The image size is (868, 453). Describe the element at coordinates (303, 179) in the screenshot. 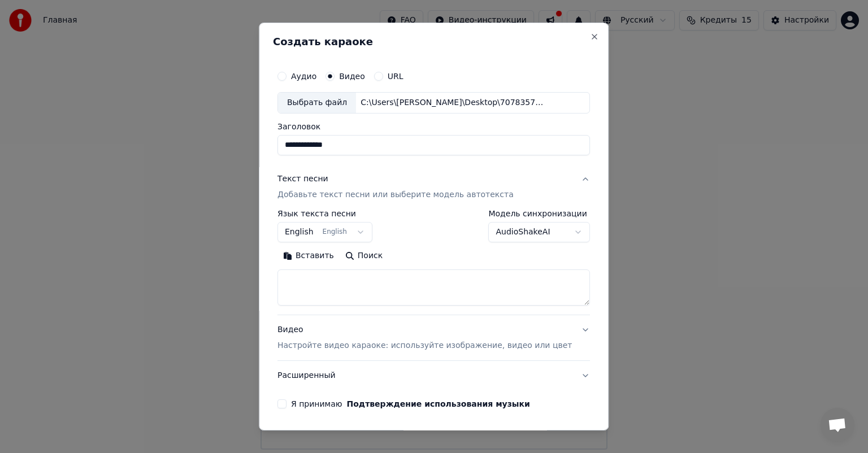

I see `div: Текст песни` at that location.